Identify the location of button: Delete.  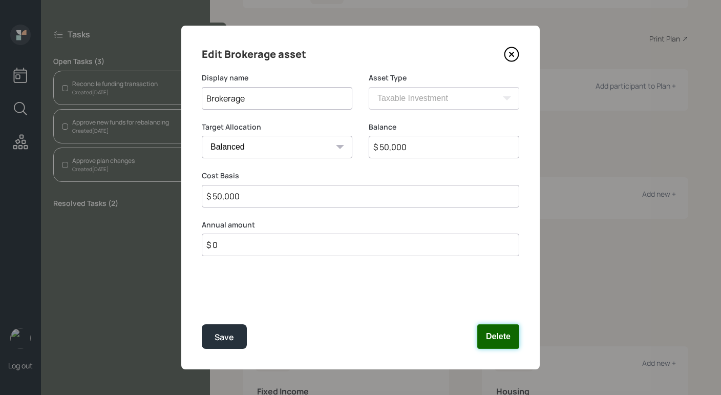
(498, 336).